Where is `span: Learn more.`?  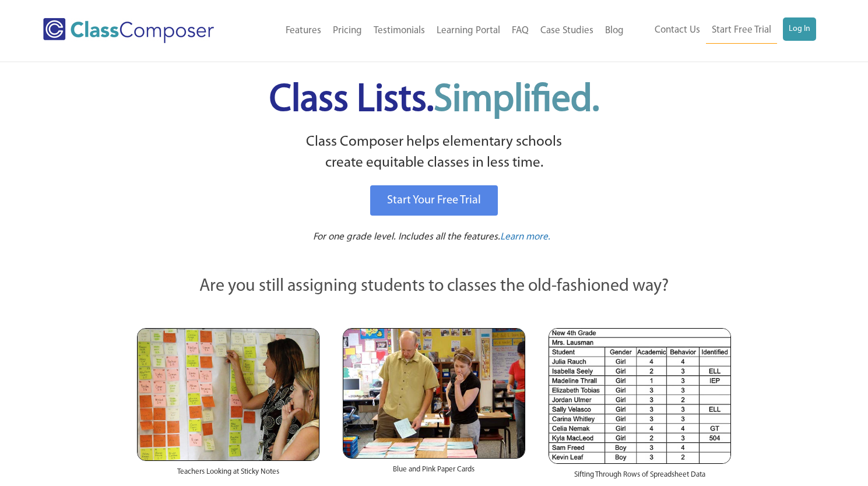
span: Learn more. is located at coordinates (525, 237).